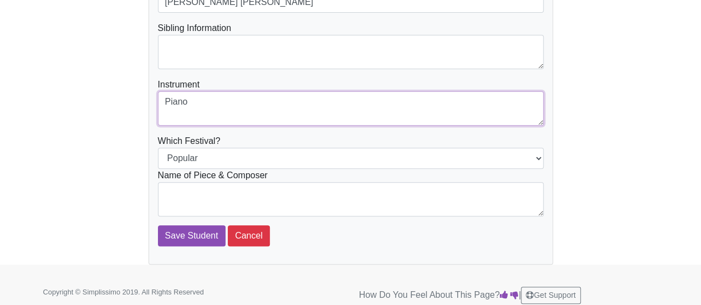 This screenshot has width=701, height=305. Describe the element at coordinates (509, 295) in the screenshot. I see `p: How Do You Feel About This Page? |` at that location.